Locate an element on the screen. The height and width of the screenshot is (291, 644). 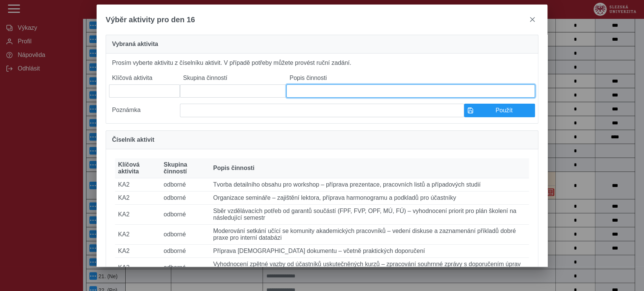
label: Skupina činností is located at coordinates (233, 78).